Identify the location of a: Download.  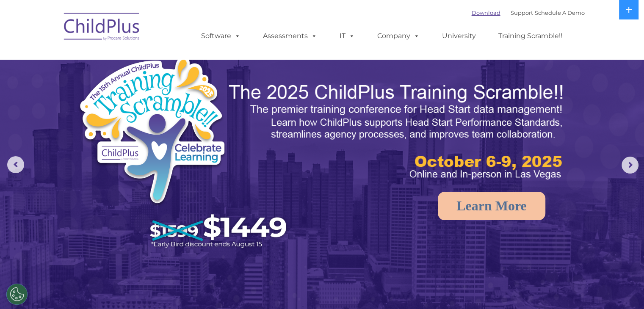
(486, 13).